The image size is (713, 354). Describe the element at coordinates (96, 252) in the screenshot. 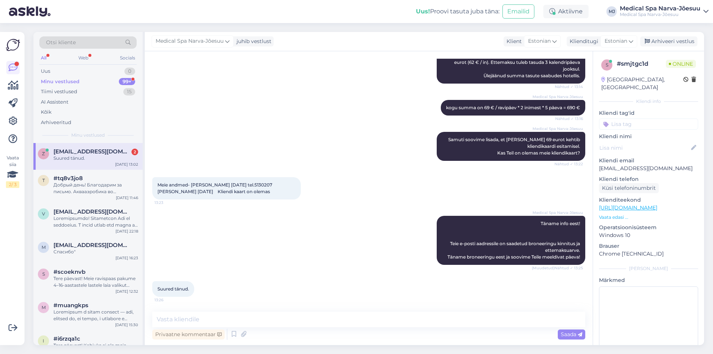

I see `div: Спасибо"` at that location.